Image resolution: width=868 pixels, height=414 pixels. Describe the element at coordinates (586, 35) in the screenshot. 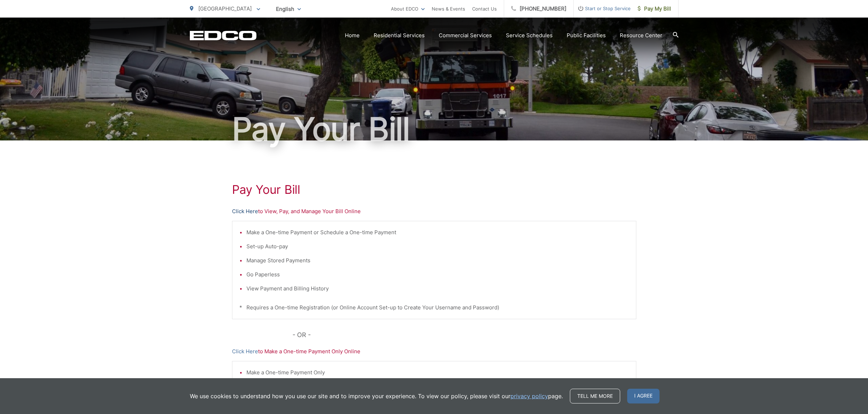

I see `a: Public Facilities` at that location.